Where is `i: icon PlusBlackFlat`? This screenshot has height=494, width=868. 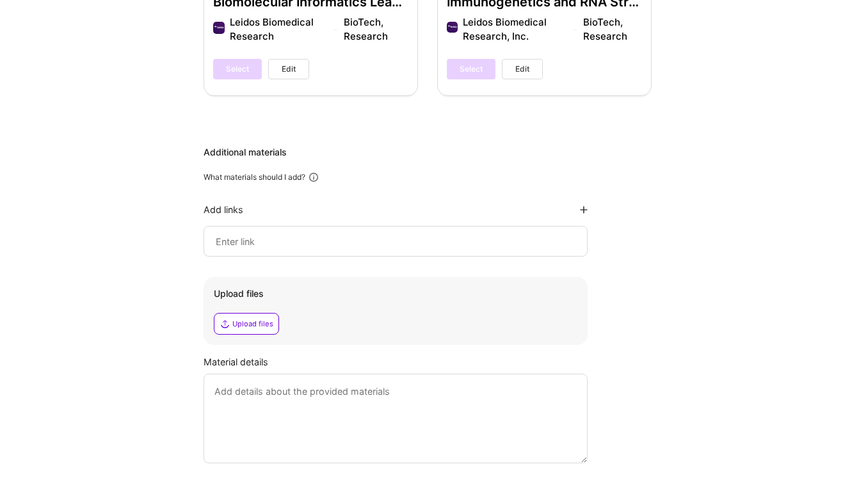 i: icon PlusBlackFlat is located at coordinates (584, 210).